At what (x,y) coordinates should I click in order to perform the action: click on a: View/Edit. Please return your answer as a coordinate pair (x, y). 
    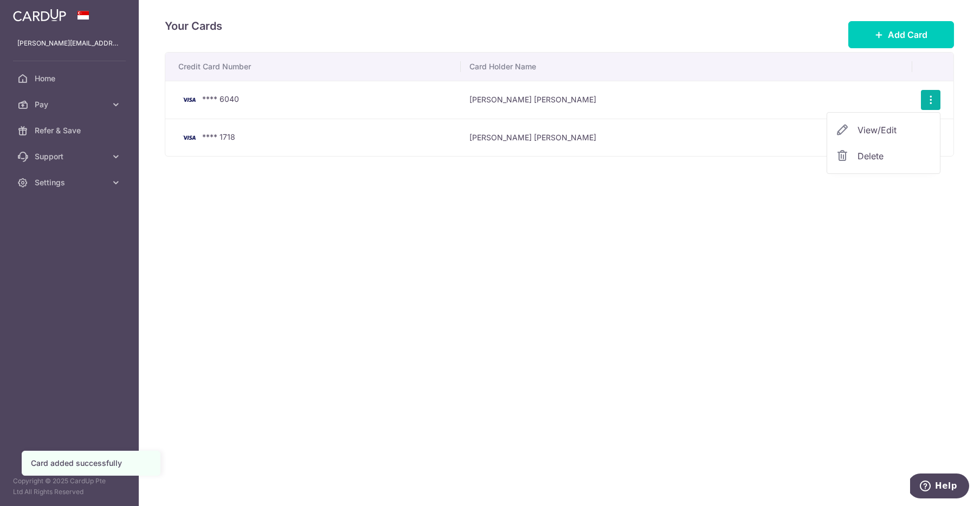
    Looking at the image, I should click on (883, 130).